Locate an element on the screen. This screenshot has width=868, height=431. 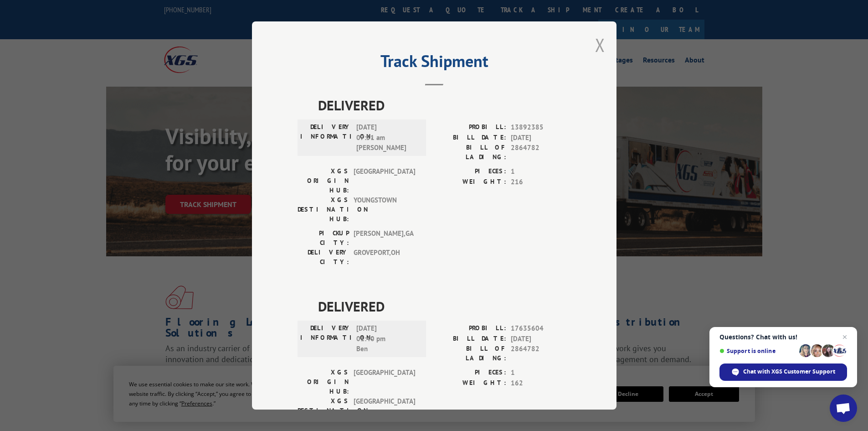
span: Chat with XGS Customer Support is located at coordinates (789, 372).